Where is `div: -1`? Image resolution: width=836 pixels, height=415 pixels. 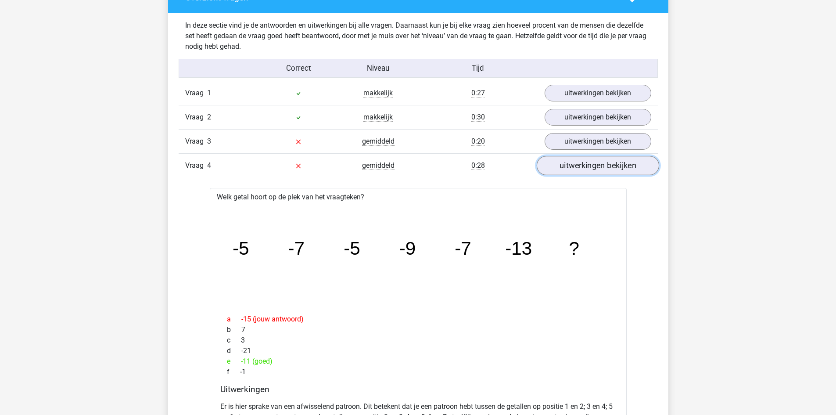
div: -1 is located at coordinates (418, 372).